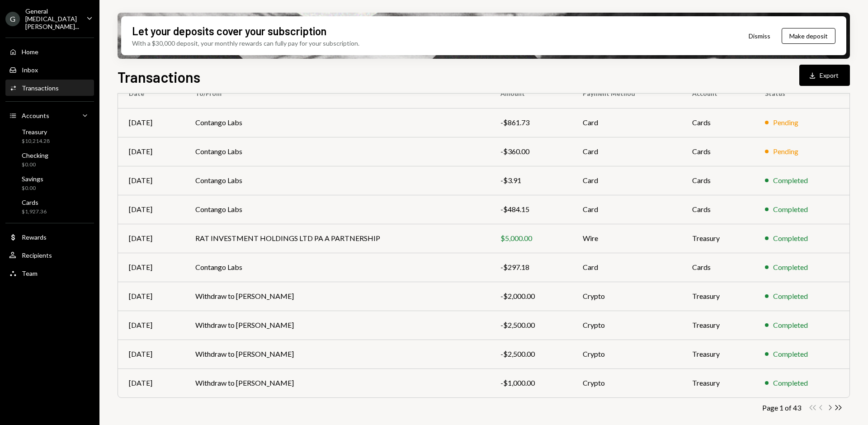 This screenshot has height=425, width=868. What do you see at coordinates (808, 36) in the screenshot?
I see `button: Make deposit` at bounding box center [808, 36].